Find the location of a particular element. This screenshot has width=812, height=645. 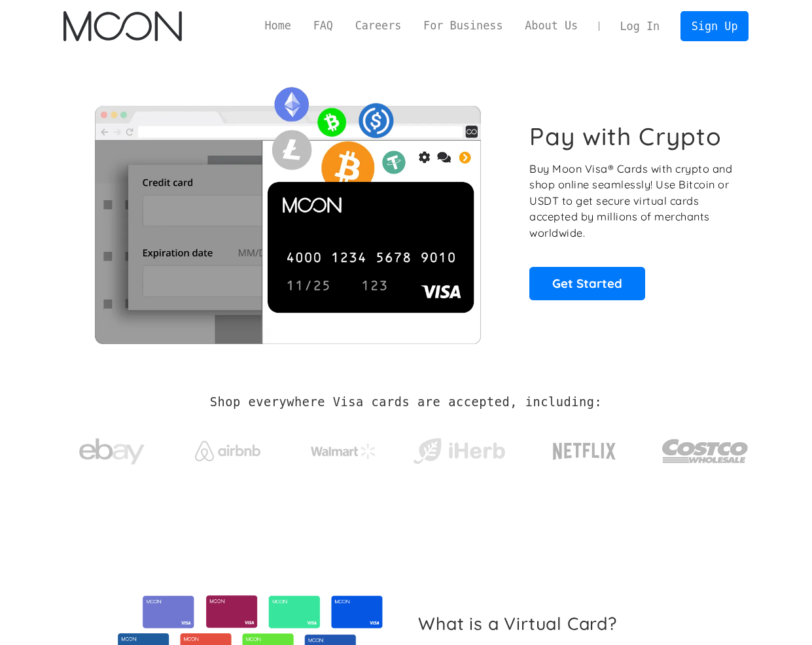

a: Get Started is located at coordinates (587, 284).